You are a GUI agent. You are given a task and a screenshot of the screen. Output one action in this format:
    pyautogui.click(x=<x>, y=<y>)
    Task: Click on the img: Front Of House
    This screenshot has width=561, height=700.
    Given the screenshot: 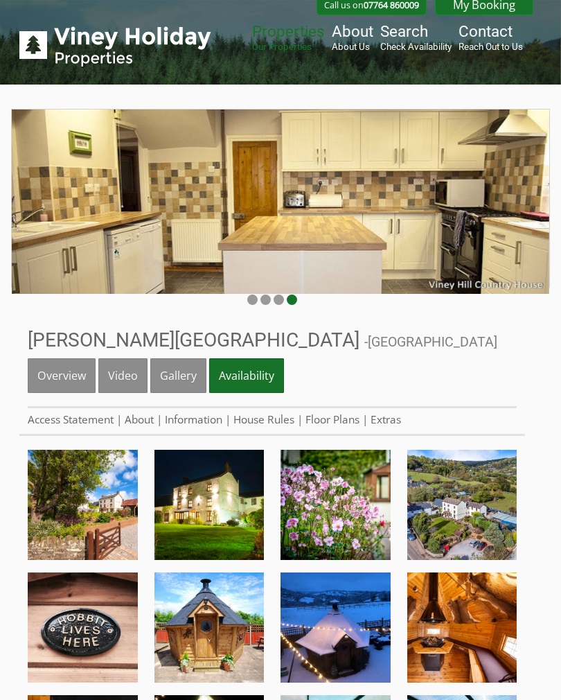 What is the action you would take?
    pyautogui.click(x=82, y=504)
    